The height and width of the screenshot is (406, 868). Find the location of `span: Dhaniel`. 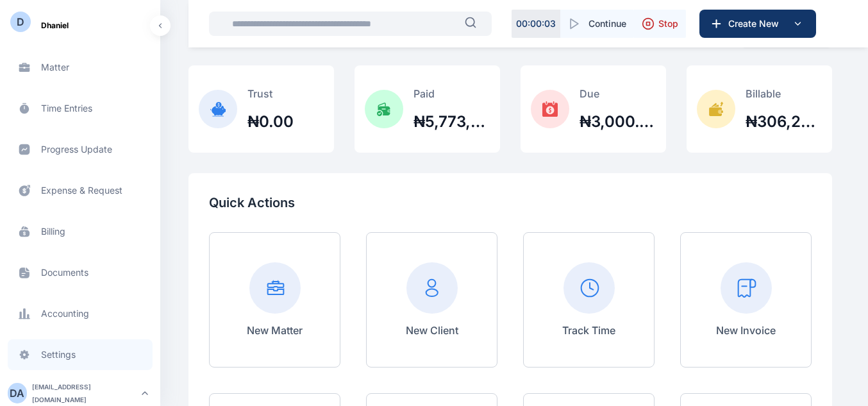

span: Dhaniel is located at coordinates (54, 25).